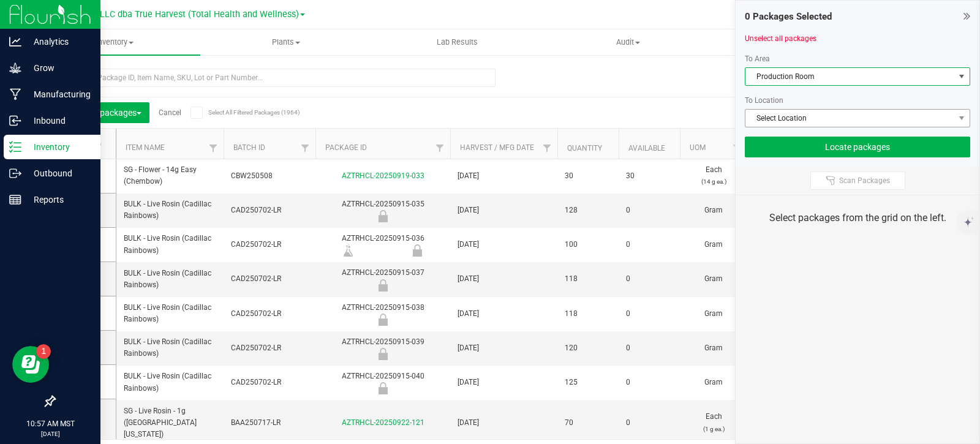  What do you see at coordinates (799, 42) in the screenshot?
I see `a: Inventory Counts` at bounding box center [799, 42].